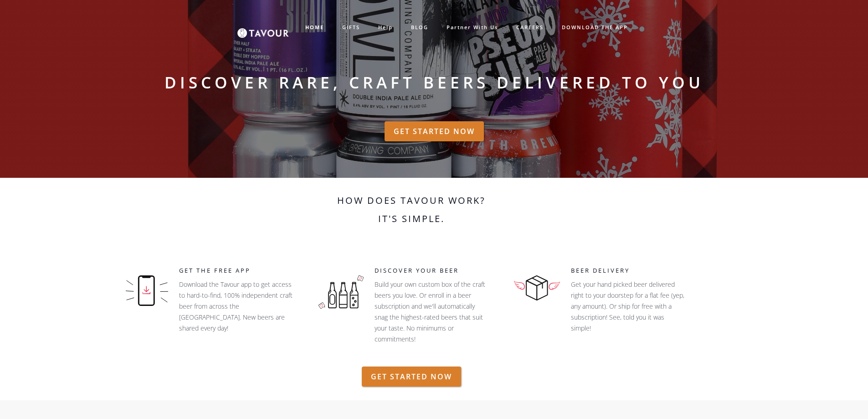  I want to click on h5: Beer Delivery, so click(637, 271).